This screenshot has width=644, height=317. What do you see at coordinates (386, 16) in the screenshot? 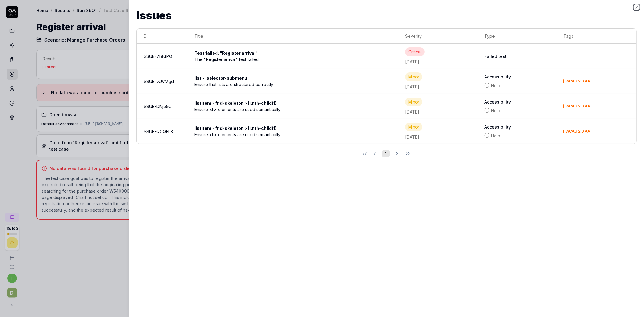
I see `h2: Issues` at bounding box center [386, 16].